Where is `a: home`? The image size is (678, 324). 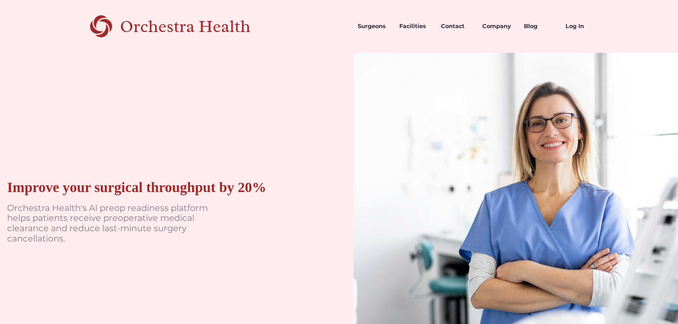 a: home is located at coordinates (176, 26).